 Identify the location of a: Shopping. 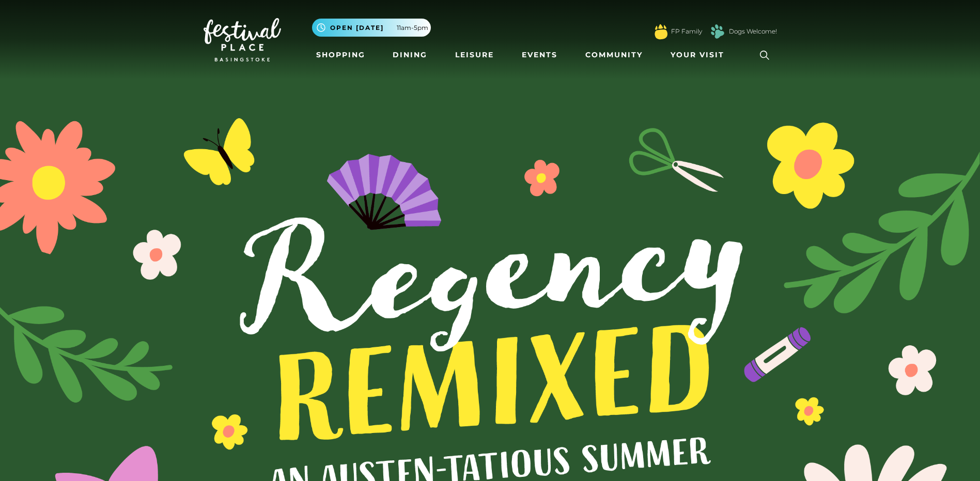
(340, 54).